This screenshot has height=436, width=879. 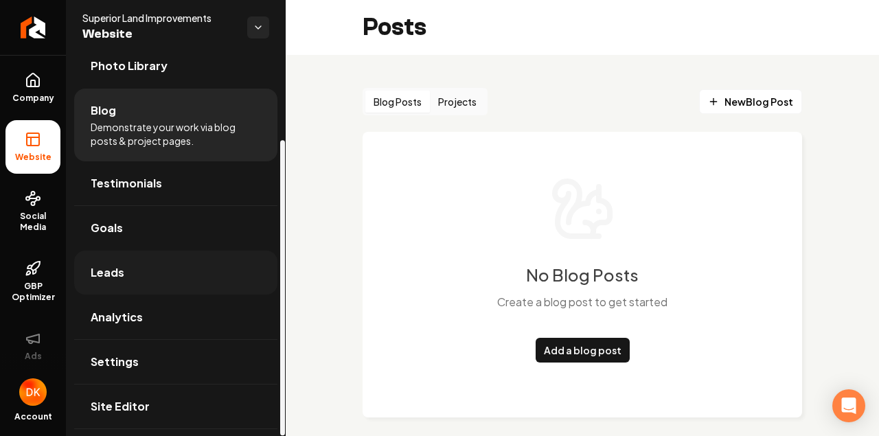 I want to click on a: NewBlog Post, so click(x=750, y=102).